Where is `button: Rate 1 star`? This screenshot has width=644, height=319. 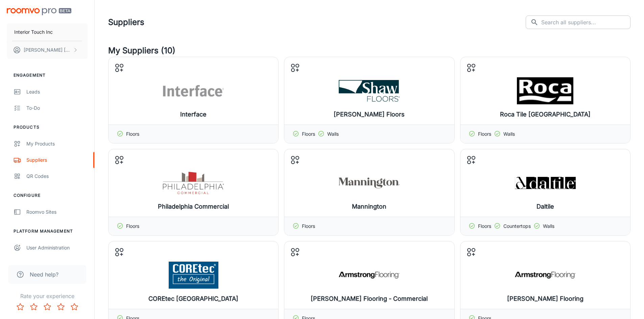
button: Rate 1 star is located at coordinates (20, 307).